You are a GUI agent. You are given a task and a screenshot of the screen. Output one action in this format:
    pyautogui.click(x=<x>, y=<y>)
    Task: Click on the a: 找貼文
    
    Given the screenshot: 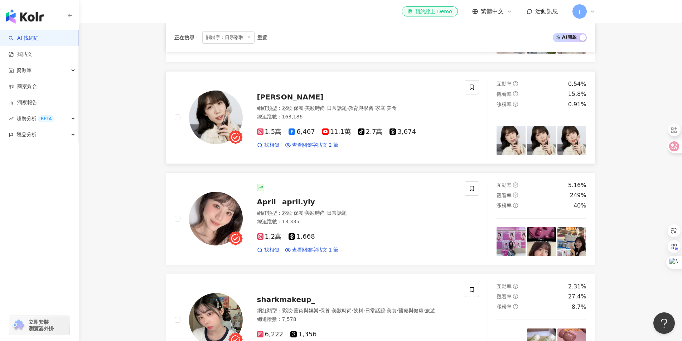 What is the action you would take?
    pyautogui.click(x=20, y=54)
    